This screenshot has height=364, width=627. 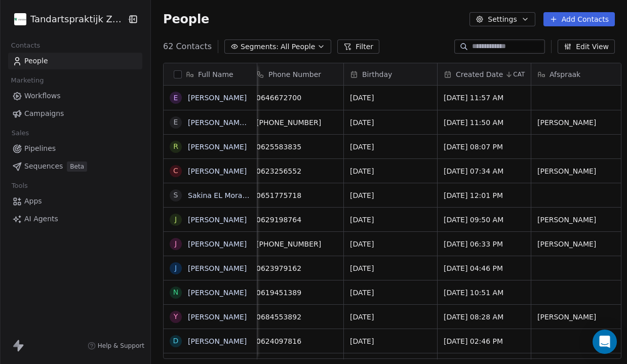 I want to click on a: AI Agents, so click(x=75, y=219).